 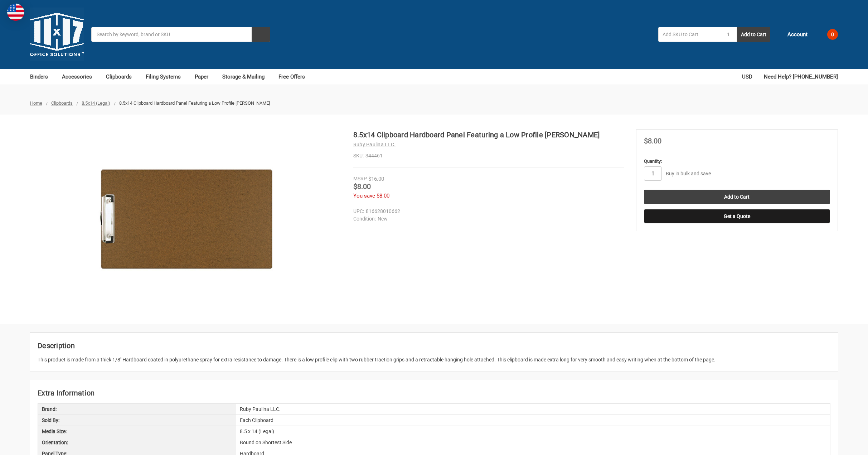 What do you see at coordinates (754, 35) in the screenshot?
I see `button: Add to Cart` at bounding box center [754, 35].